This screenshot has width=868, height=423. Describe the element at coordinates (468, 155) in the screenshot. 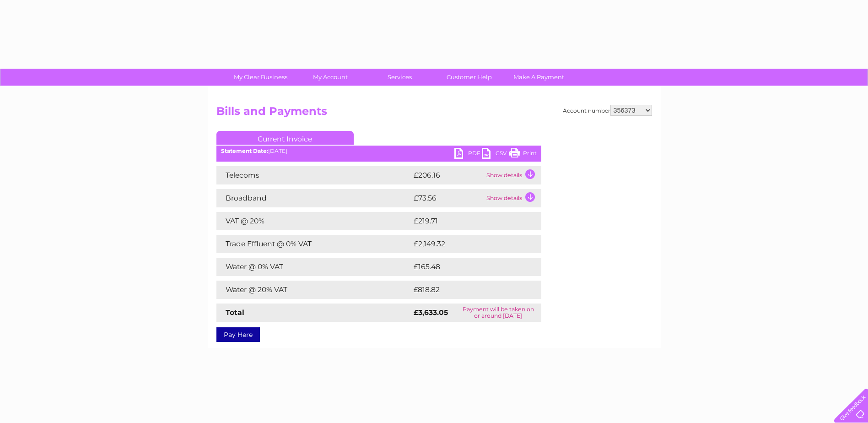

I see `a: PDF` at that location.